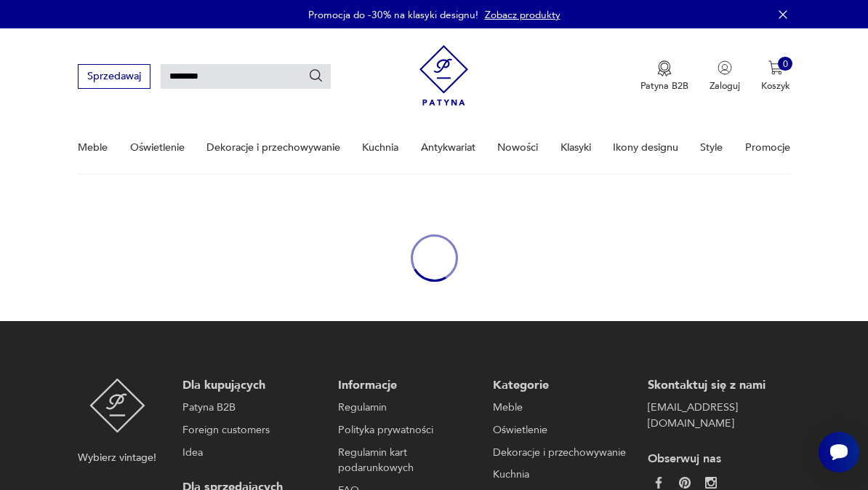 This screenshot has height=490, width=868. I want to click on img: c2fd9cf7f39615d9d6839a72ae8e59e5.webp, so click(711, 483).